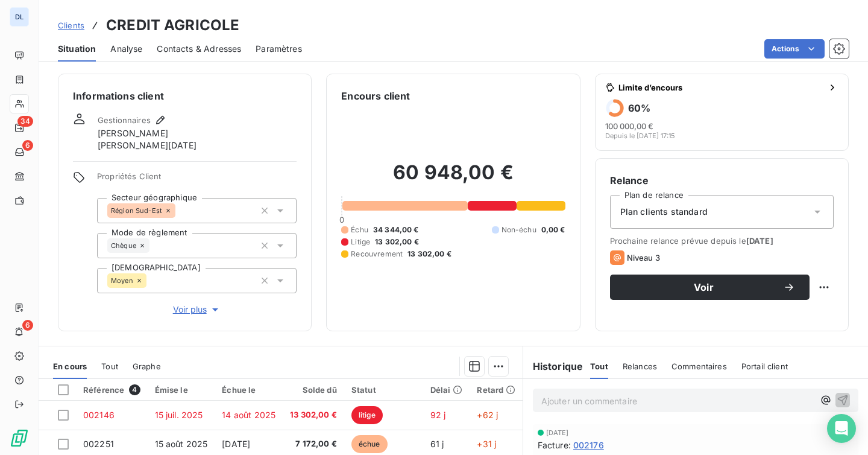  I want to click on span: Gestionnaires, so click(124, 120).